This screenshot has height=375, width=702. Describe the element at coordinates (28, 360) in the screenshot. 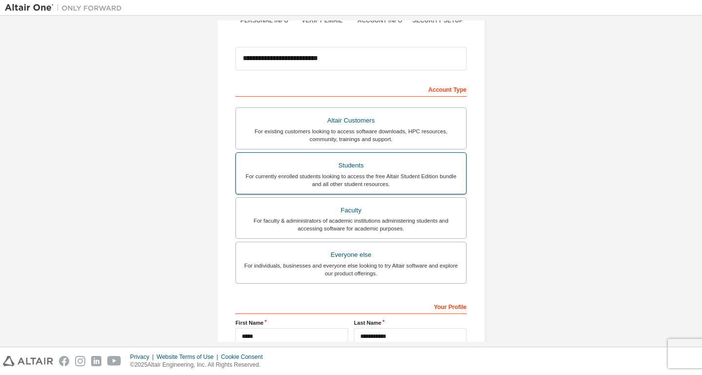

I see `img: altair_logo.svg` at that location.